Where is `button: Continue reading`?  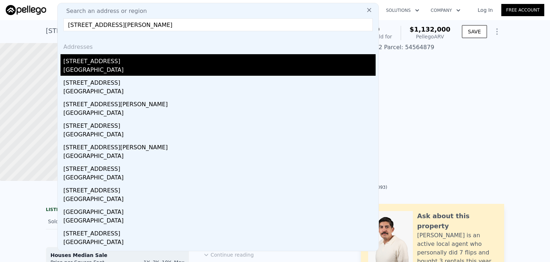
button: Continue reading is located at coordinates (229, 254).